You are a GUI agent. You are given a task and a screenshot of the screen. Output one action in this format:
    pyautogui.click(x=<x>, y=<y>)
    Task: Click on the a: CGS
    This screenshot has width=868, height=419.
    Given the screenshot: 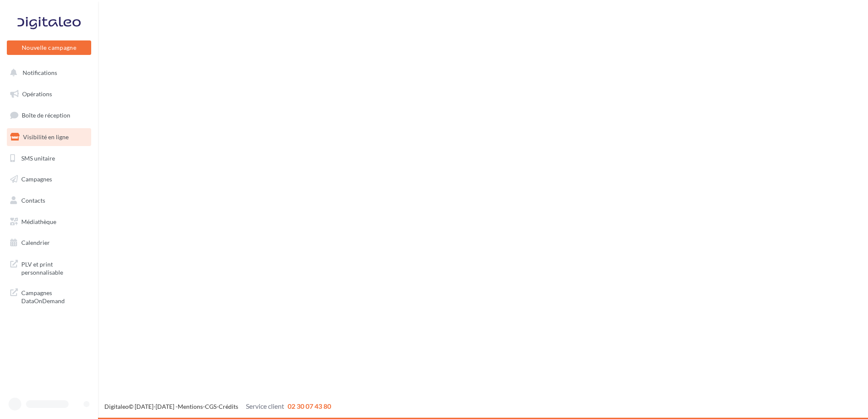 What is the action you would take?
    pyautogui.click(x=210, y=406)
    